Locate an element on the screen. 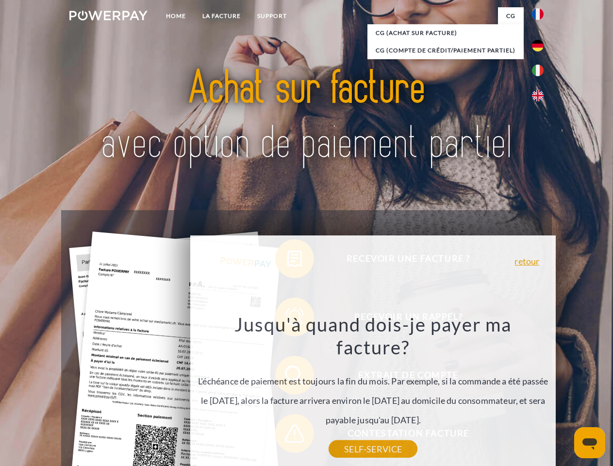  img: it is located at coordinates (537, 70).